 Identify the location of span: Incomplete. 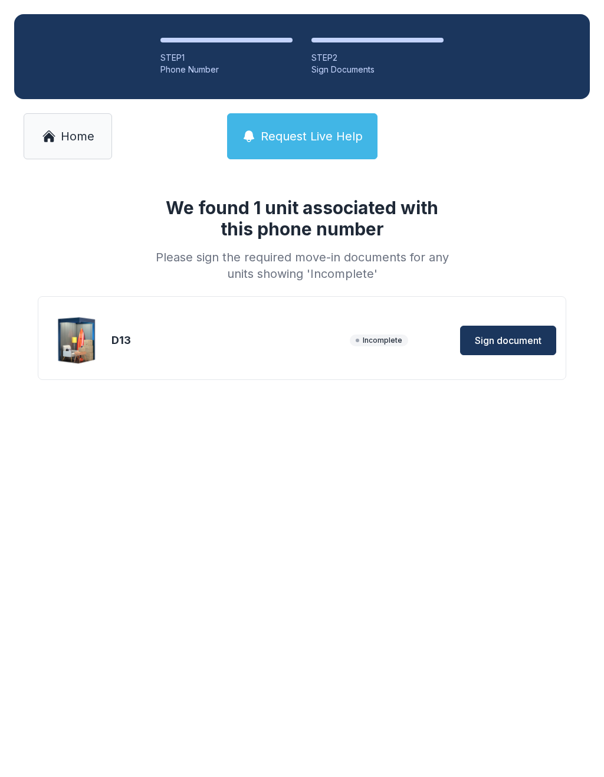
(379, 341).